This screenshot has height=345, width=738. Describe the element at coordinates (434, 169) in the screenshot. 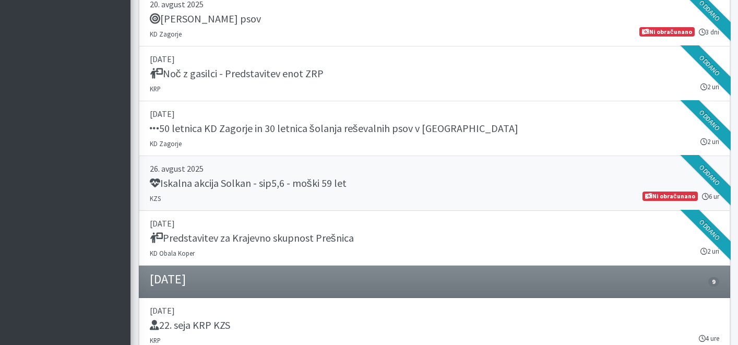

I see `p: 26. avgust 2025` at that location.